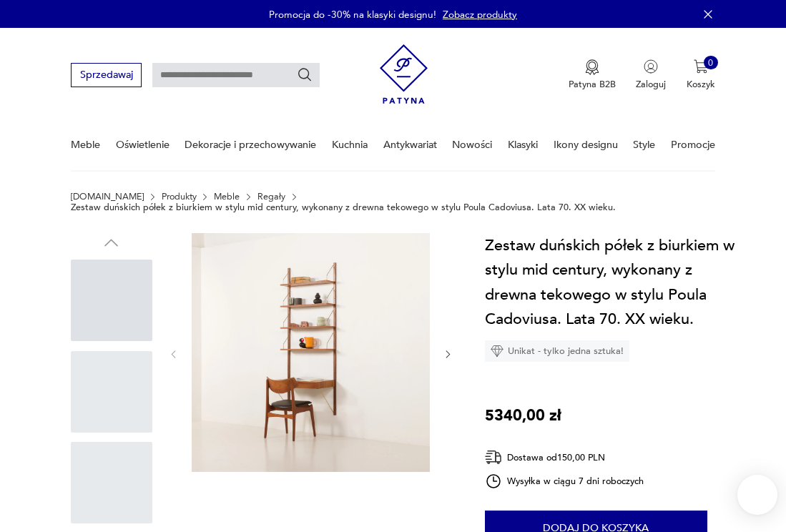  What do you see at coordinates (349, 145) in the screenshot?
I see `a: Kuchnia` at bounding box center [349, 145].